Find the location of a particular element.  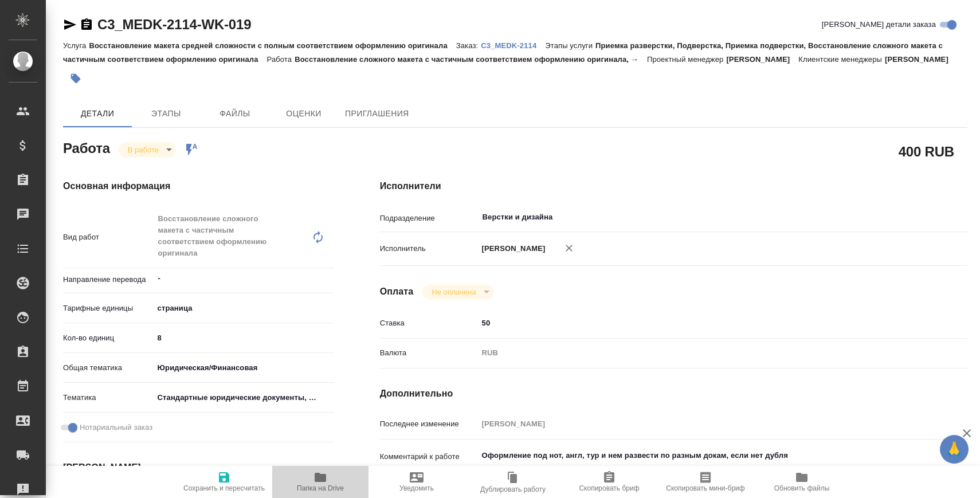

button: Скопировать ссылку для ЯМессенджера is located at coordinates (70, 24).